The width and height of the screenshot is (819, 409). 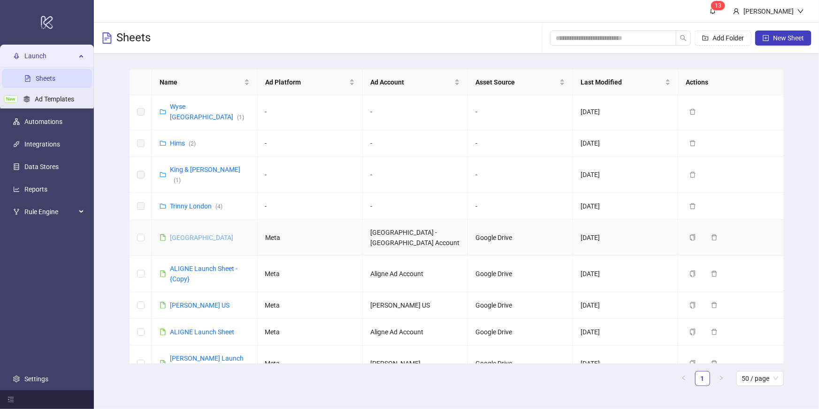 I want to click on a: Reports, so click(x=36, y=189).